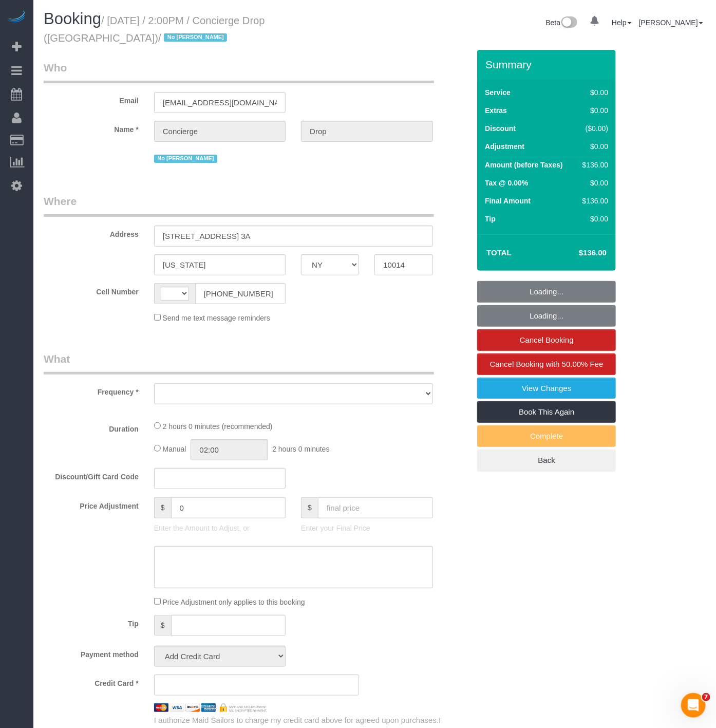 The image size is (716, 728). I want to click on h4: $136.00, so click(577, 252).